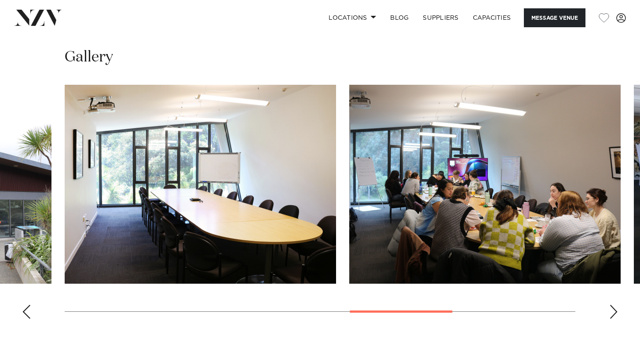  I want to click on a: Locations, so click(352, 18).